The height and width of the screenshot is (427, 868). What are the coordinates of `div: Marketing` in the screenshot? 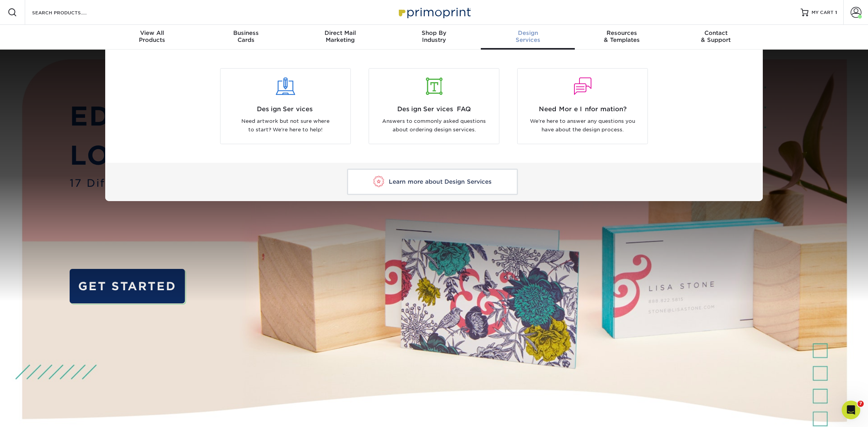 It's located at (340, 37).